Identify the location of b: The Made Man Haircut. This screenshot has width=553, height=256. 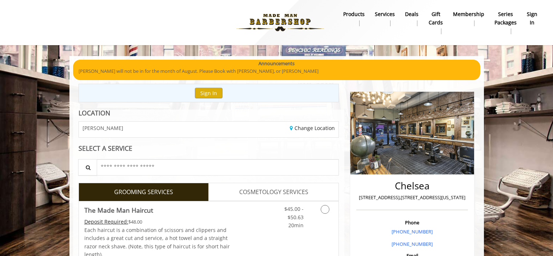
(119, 210).